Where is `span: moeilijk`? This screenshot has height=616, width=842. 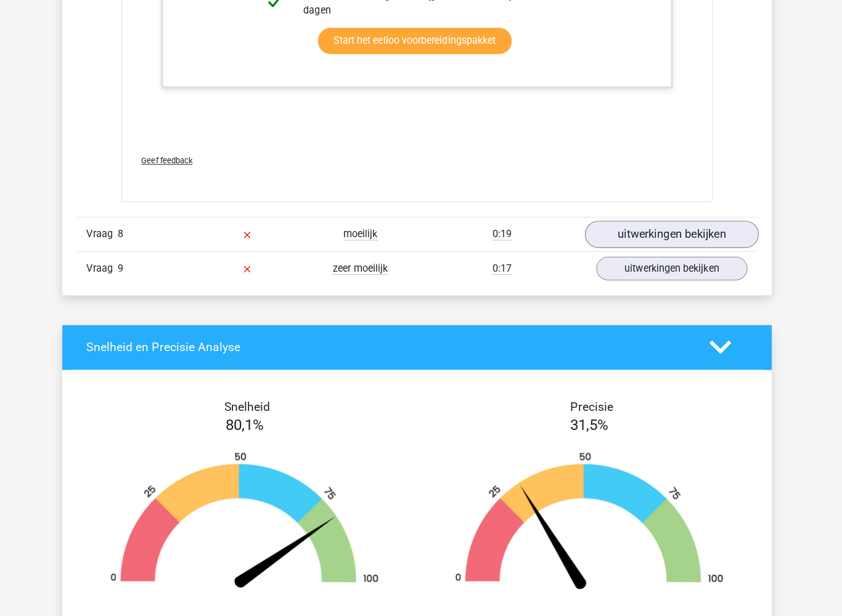
span: moeilijk is located at coordinates (365, 239).